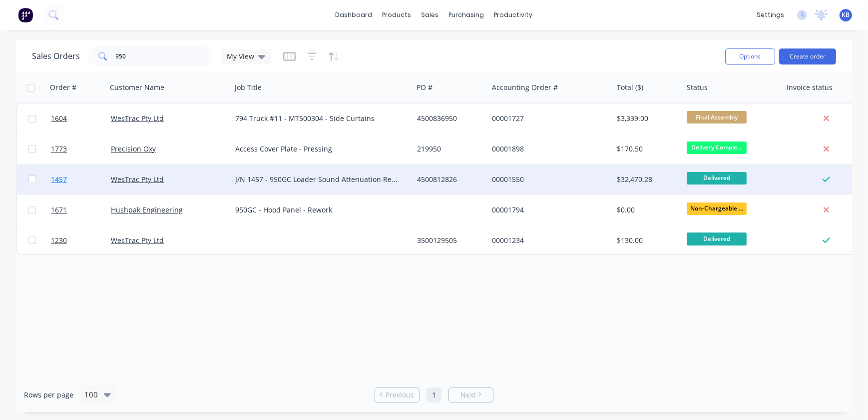  I want to click on div: productivity, so click(513, 15).